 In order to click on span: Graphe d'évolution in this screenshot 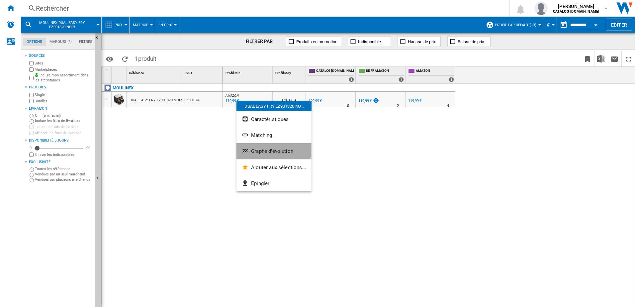, I will do `click(272, 151)`.